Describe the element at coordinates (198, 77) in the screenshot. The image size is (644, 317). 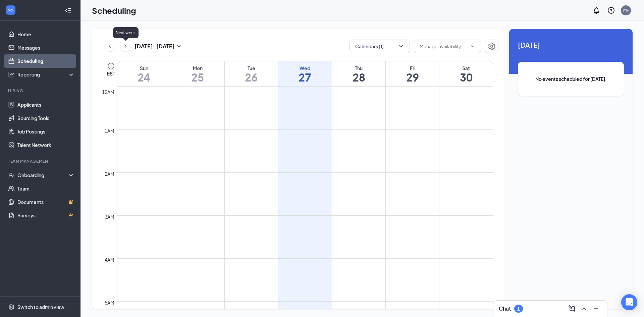
I see `h1: 25` at that location.